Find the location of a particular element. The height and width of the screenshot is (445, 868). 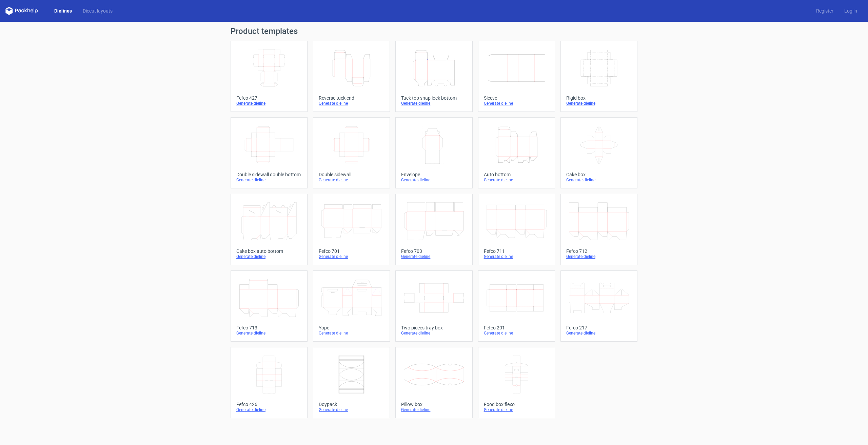

a: Rigid boxGenerate dieline is located at coordinates (599, 76).